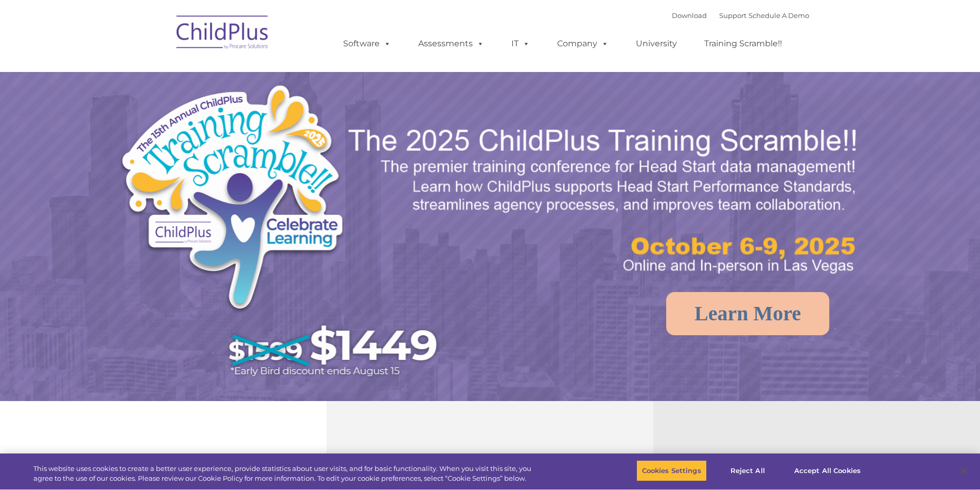 The width and height of the screenshot is (980, 490). Describe the element at coordinates (732, 15) in the screenshot. I see `a: Support` at that location.